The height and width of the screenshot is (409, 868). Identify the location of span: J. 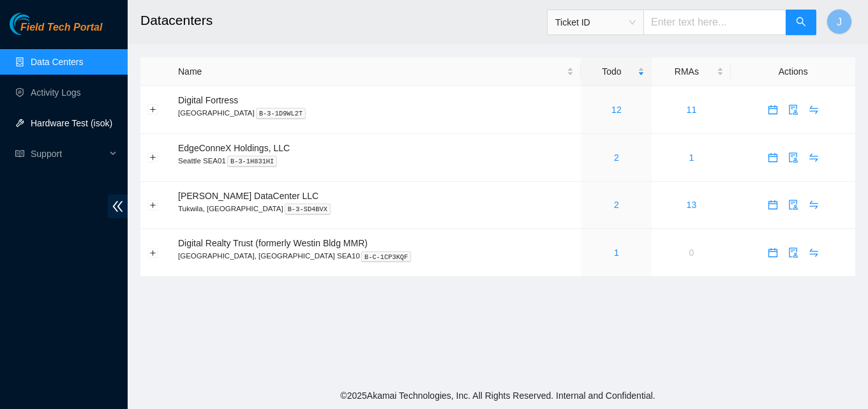
(839, 22).